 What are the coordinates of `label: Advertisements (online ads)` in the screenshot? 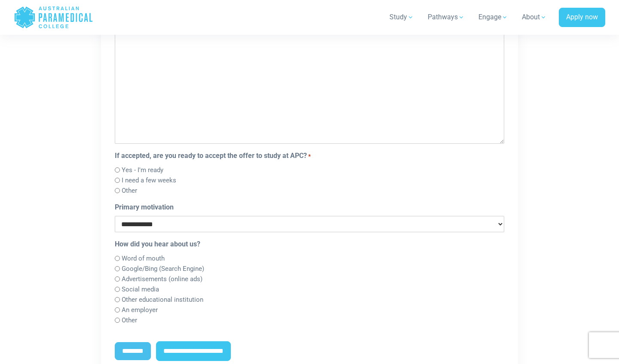 It's located at (162, 279).